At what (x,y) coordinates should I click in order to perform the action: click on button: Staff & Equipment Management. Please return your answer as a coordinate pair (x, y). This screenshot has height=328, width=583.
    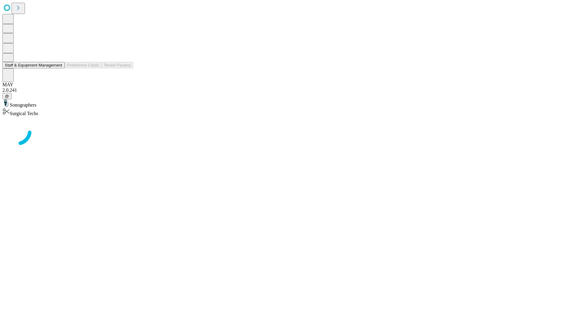
    Looking at the image, I should click on (33, 65).